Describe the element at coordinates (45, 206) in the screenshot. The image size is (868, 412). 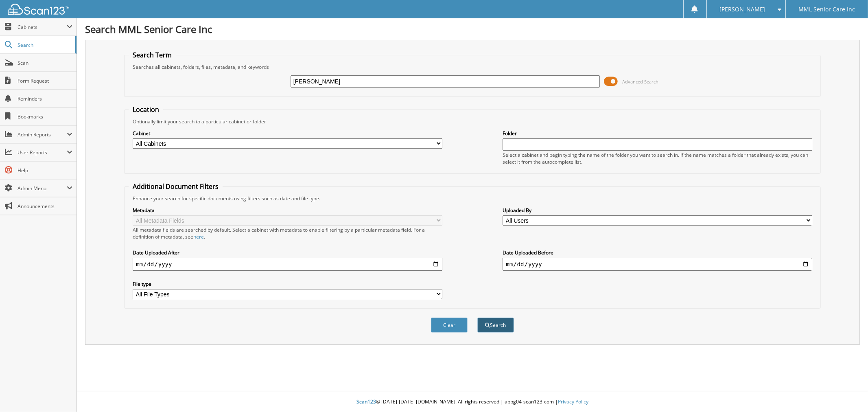
I see `span: Announcements` at that location.